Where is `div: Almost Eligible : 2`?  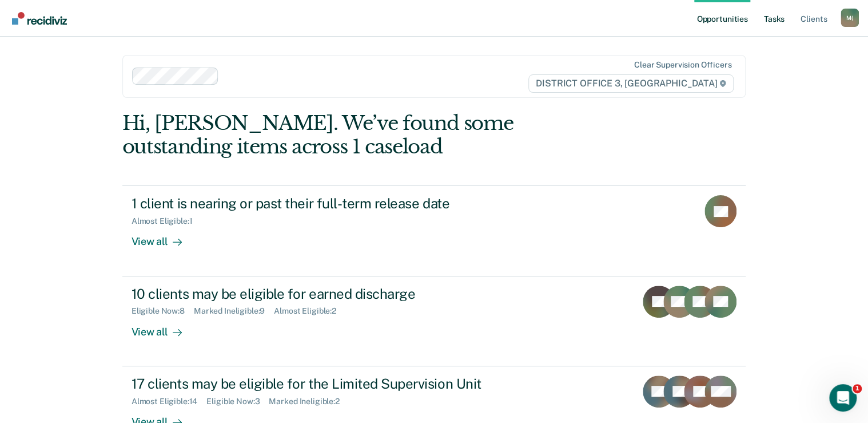 div: Almost Eligible : 2 is located at coordinates (309, 311).